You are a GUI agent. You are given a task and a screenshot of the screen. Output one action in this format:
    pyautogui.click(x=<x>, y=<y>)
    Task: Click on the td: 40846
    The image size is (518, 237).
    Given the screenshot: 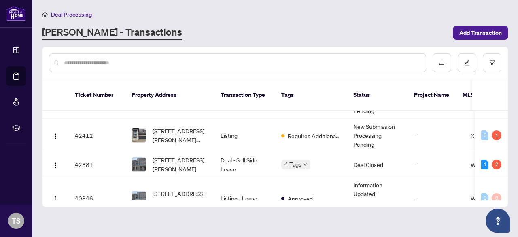 What is the action you would take?
    pyautogui.click(x=97, y=198)
    